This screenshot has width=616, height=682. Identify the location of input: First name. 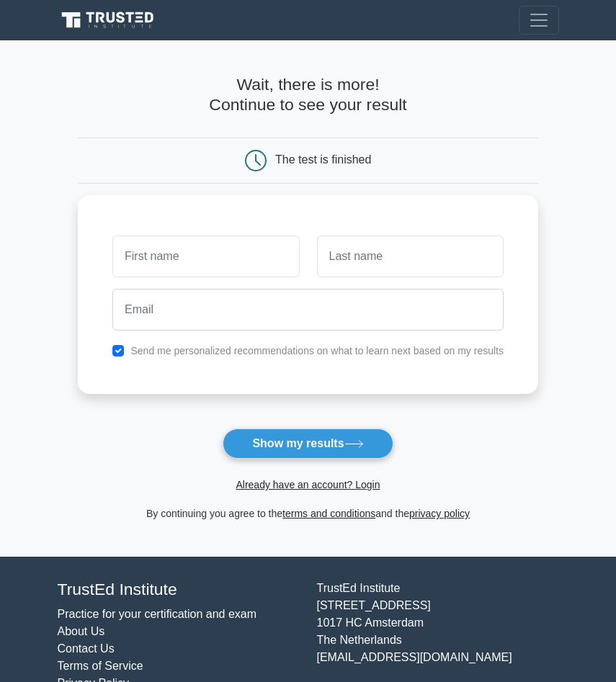
(205, 257).